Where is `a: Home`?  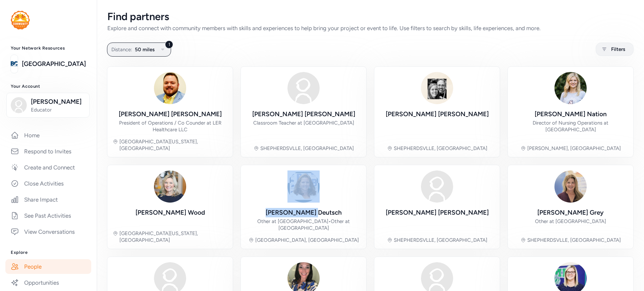 a: Home is located at coordinates (48, 136).